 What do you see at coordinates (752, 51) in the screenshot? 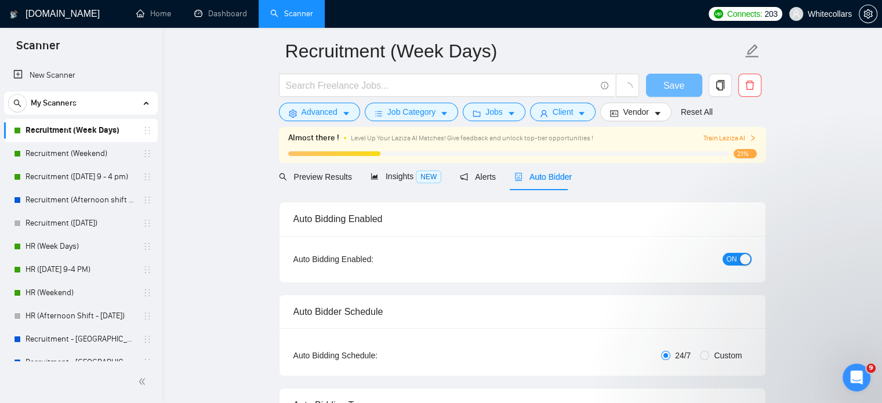
I see `span: edit` at bounding box center [752, 51].